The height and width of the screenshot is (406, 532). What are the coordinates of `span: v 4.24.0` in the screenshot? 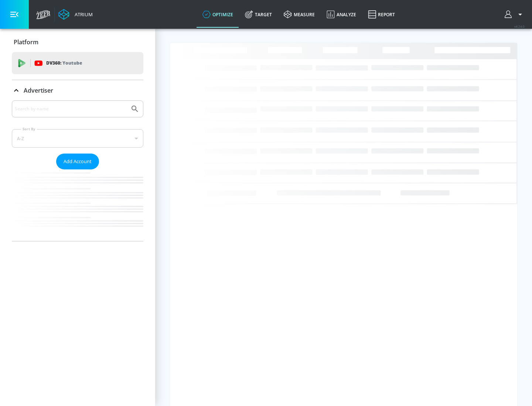 It's located at (519, 26).